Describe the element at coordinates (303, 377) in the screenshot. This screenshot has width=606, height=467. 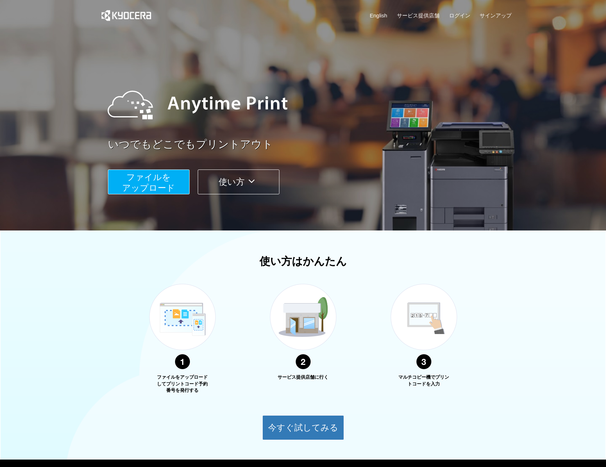
I see `p: サービス提供店舗に行く` at that location.